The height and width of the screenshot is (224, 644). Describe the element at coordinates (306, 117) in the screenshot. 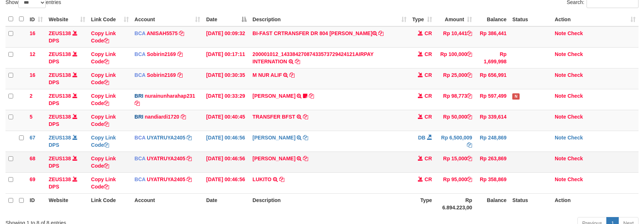

I see `a: Copy TRANSFER BFST to clipboard` at that location.